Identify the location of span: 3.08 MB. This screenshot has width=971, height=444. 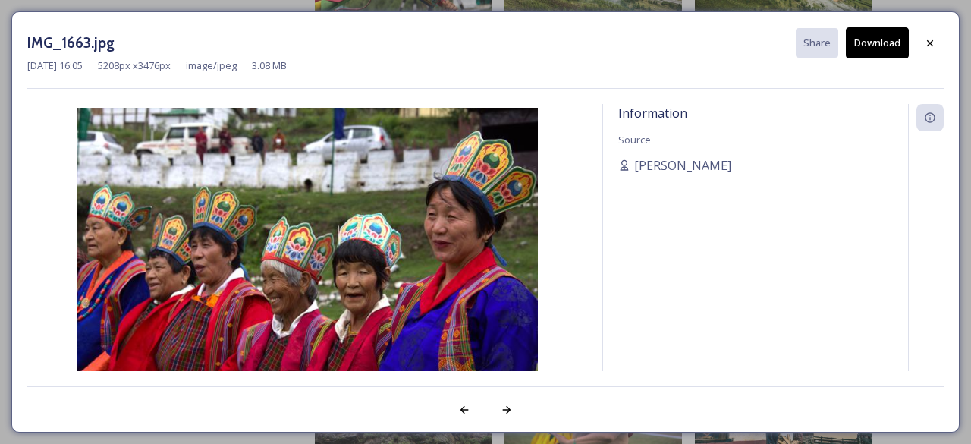
(269, 65).